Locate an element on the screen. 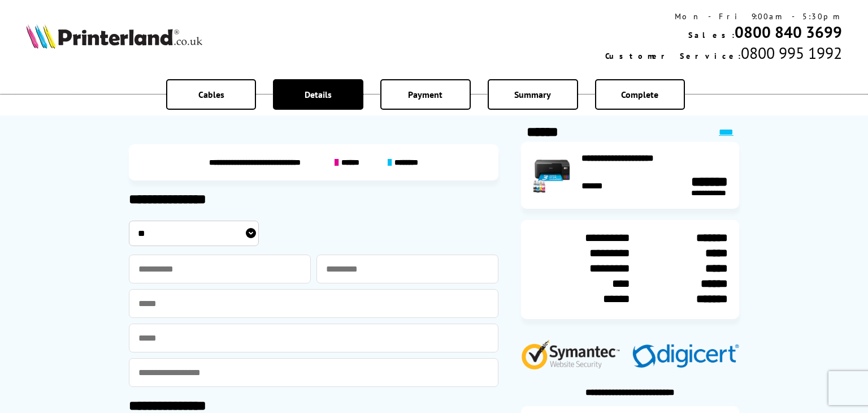 This screenshot has width=868, height=413. span: Summary is located at coordinates (532, 95).